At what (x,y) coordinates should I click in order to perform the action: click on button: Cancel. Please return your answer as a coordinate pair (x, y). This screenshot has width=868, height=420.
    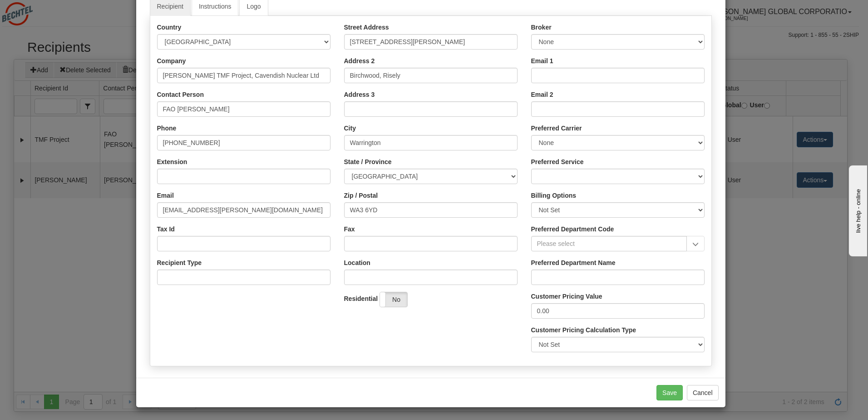
    Looking at the image, I should click on (703, 393).